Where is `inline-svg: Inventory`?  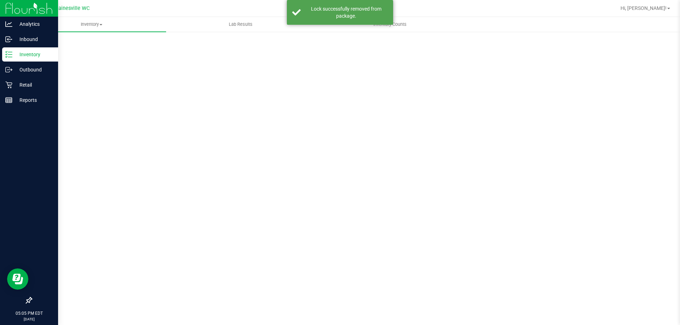 inline-svg: Inventory is located at coordinates (9, 55).